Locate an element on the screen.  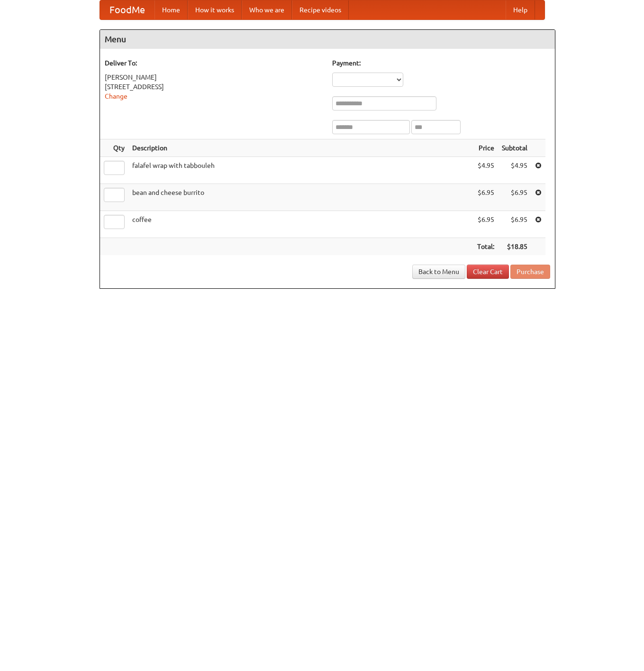
h5: Payment: is located at coordinates (442, 63).